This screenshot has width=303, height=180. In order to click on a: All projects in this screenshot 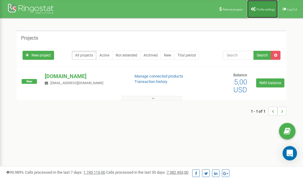, I will do `click(84, 55)`.